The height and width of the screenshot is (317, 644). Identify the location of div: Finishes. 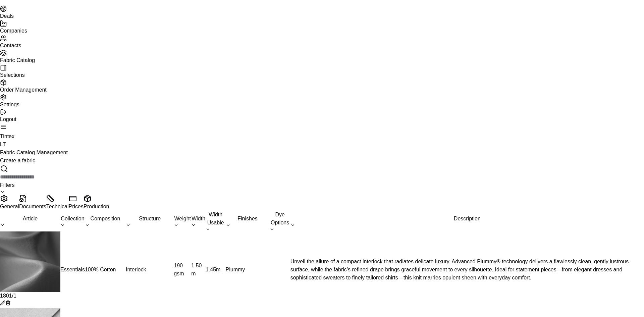
(248, 221).